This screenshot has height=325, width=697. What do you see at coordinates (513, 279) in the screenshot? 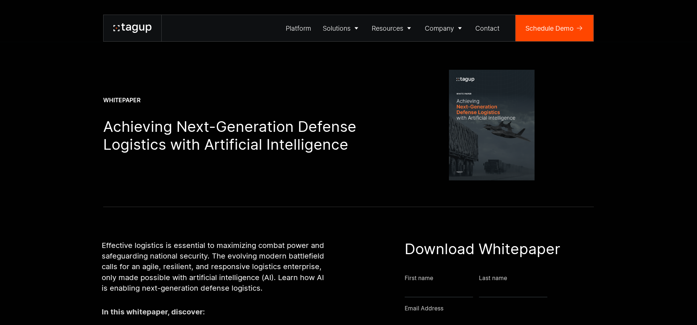
I see `div: Last name` at bounding box center [513, 279].